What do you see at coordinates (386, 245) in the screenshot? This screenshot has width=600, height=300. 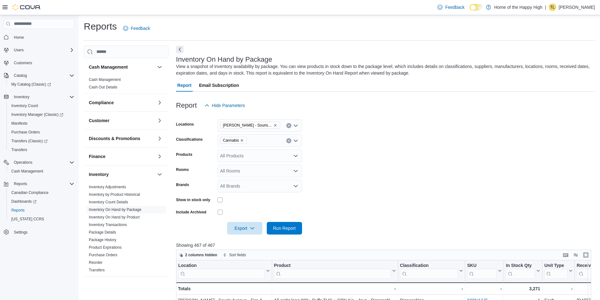 I see `p: Showing 467 of 467` at bounding box center [386, 245].